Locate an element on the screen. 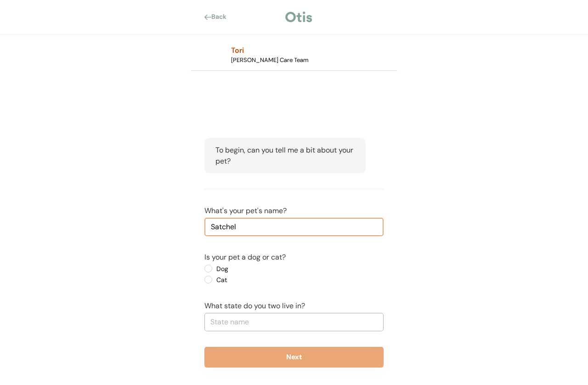 This screenshot has height=385, width=588. div: What state do you two live in? is located at coordinates (254, 306).